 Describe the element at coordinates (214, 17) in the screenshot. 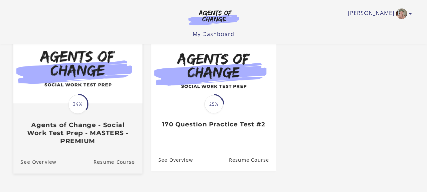

I see `img: Agents of Change Logo` at that location.